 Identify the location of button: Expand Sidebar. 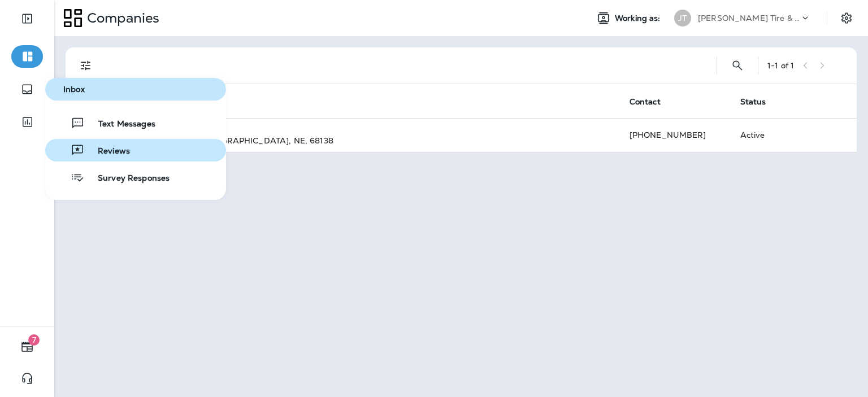
(27, 19).